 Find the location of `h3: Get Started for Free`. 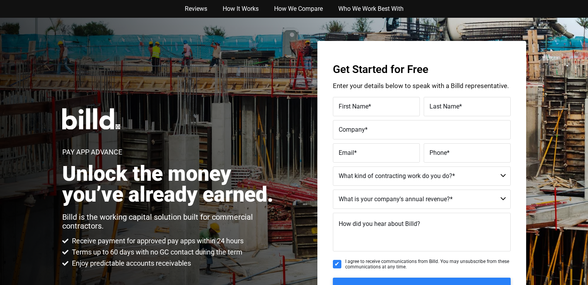

h3: Get Started for Free is located at coordinates (422, 70).